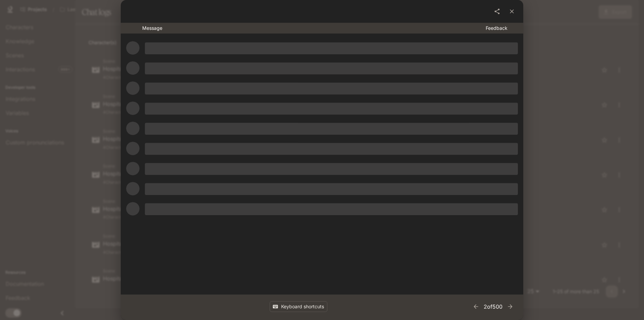 The height and width of the screenshot is (320, 644). I want to click on p: 2 of 500, so click(493, 307).